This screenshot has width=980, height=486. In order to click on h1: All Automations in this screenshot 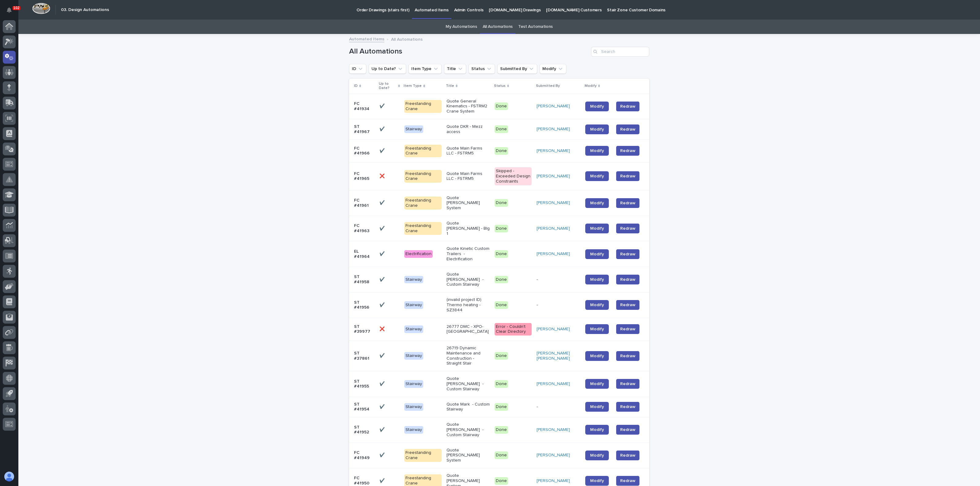, I will do `click(469, 51)`.